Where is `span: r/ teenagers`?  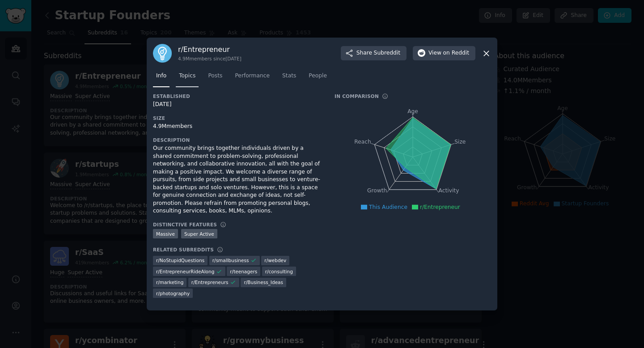 span: r/ teenagers is located at coordinates (243, 272).